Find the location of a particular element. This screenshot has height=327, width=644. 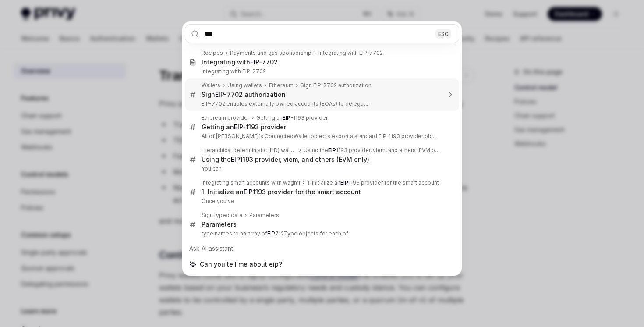

div: Wallets is located at coordinates (211, 85).